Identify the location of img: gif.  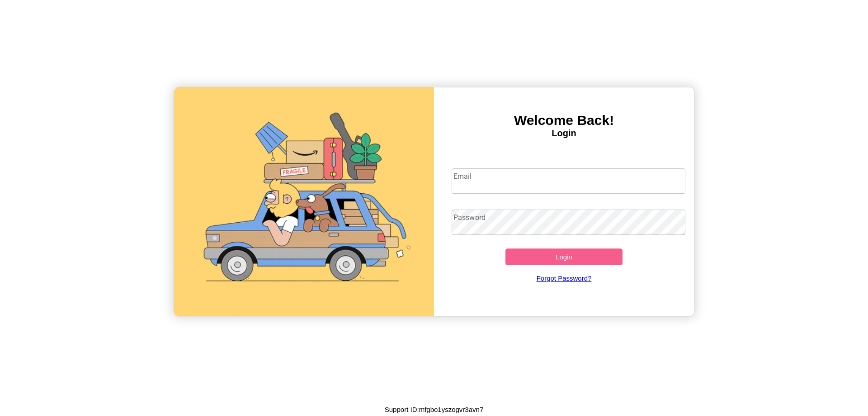
(304, 201).